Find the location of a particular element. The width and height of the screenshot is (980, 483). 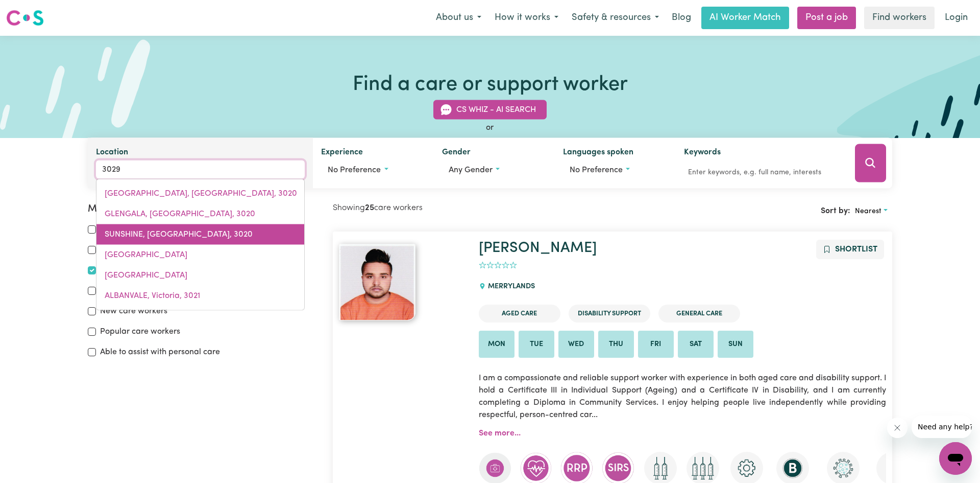

p: I am a compassionate and reliable support worker with experience in both aged care and disability... is located at coordinates (683, 396).